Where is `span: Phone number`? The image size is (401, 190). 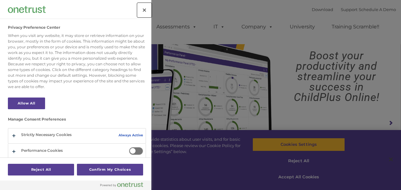
span: Phone number is located at coordinates (101, 70).